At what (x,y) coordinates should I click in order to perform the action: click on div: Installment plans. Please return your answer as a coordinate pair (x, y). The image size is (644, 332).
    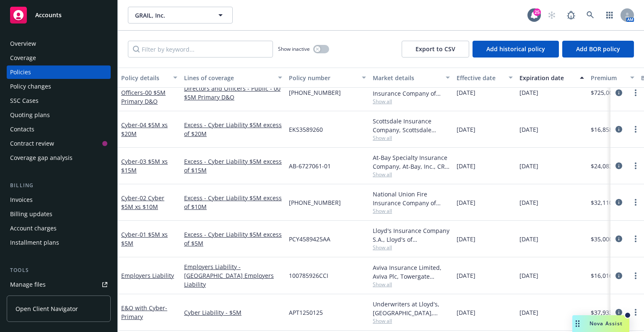
    Looking at the image, I should click on (35, 243).